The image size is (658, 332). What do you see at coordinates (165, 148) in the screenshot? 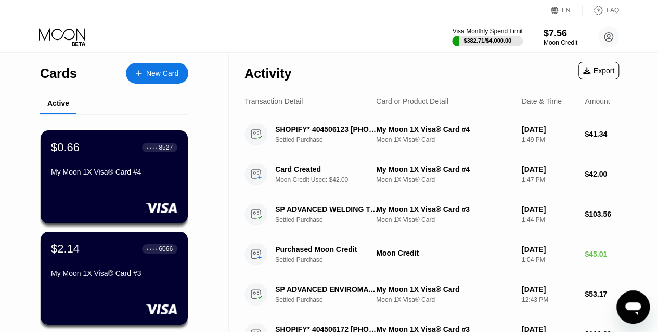
I see `div: 8527` at bounding box center [165, 148].